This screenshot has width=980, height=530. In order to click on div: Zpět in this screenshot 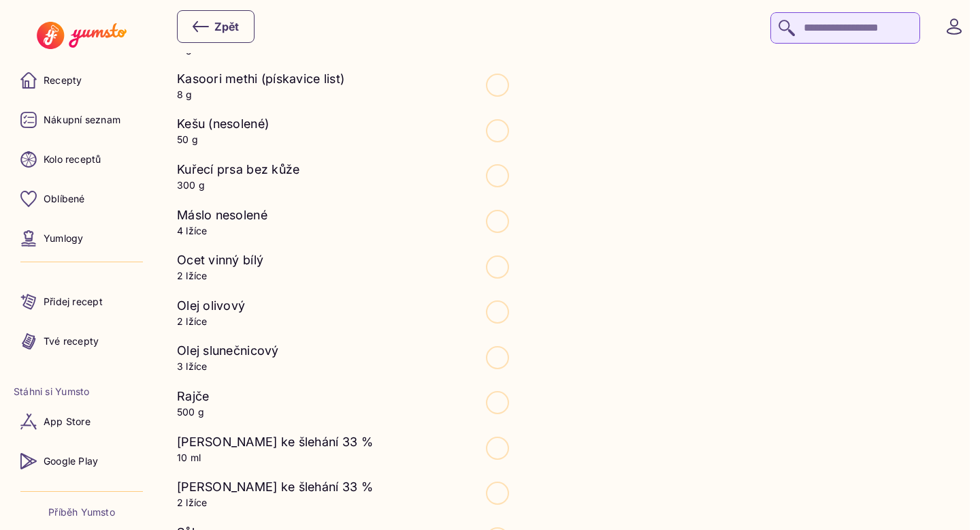, I will do `click(216, 26)`.